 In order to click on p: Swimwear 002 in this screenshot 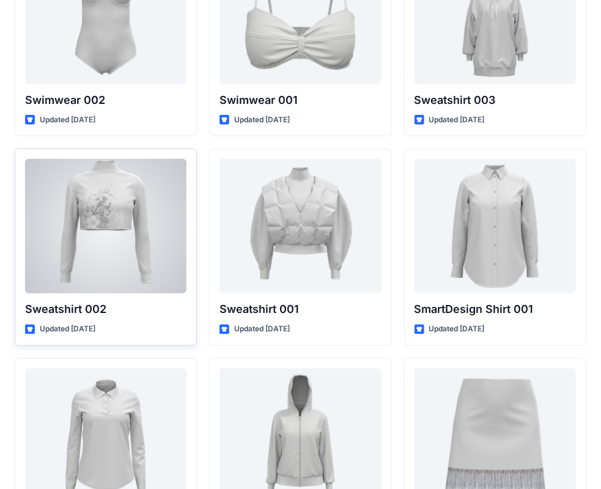, I will do `click(106, 100)`.